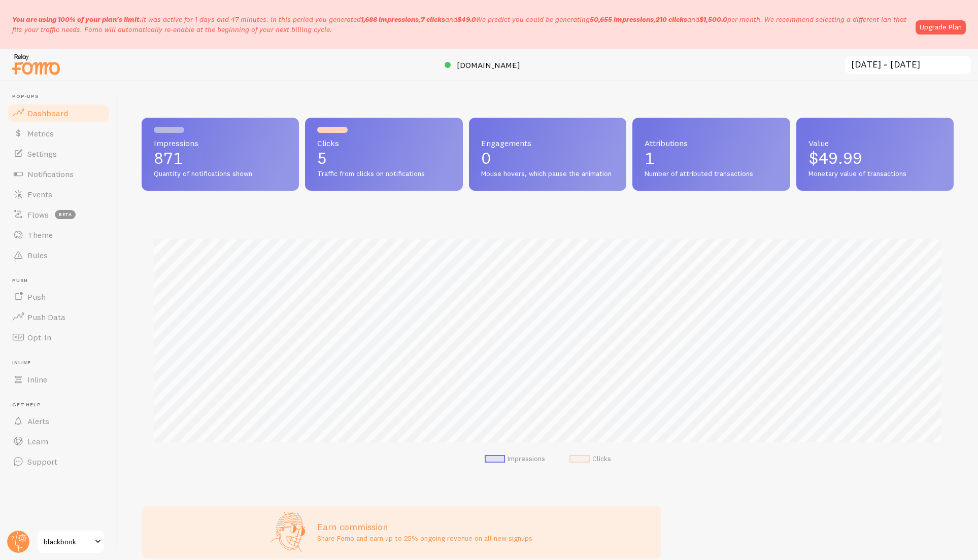 Image resolution: width=978 pixels, height=560 pixels. What do you see at coordinates (547, 143) in the screenshot?
I see `span: Engagements` at bounding box center [547, 143].